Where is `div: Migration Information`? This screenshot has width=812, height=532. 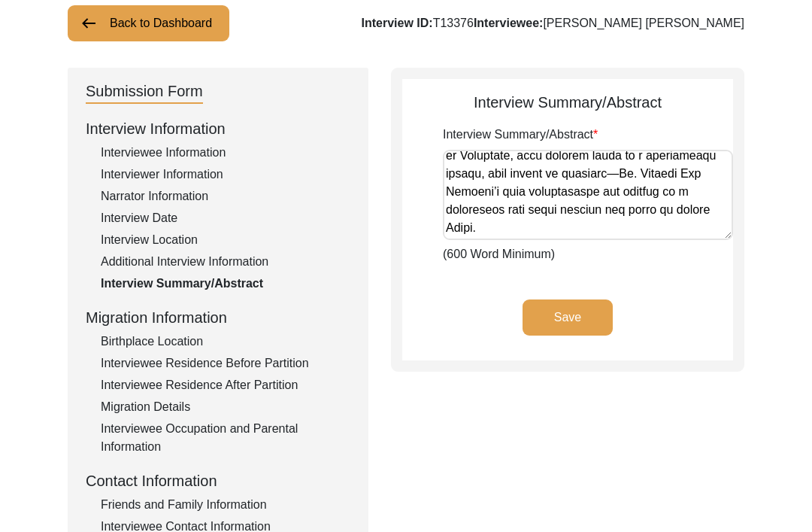
div: Migration Information is located at coordinates (218, 317).